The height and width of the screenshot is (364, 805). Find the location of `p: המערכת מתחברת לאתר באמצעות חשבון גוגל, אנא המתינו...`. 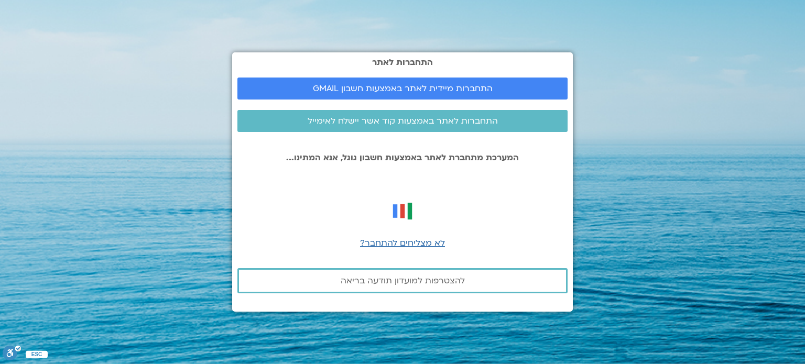

p: המערכת מתחברת לאתר באמצעות חשבון גוגל, אנא המתינו... is located at coordinates (402, 158).